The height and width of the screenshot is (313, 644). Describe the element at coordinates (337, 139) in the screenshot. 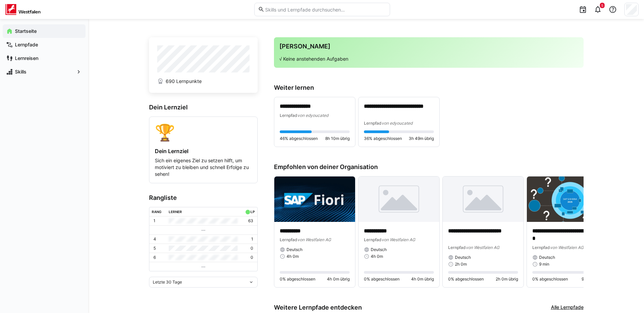

I see `span: 8h 10m übrig` at that location.